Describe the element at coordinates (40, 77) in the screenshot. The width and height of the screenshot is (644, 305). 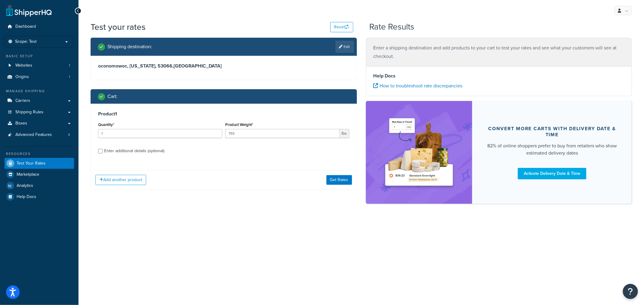
I see `a: Origins1` at that location.